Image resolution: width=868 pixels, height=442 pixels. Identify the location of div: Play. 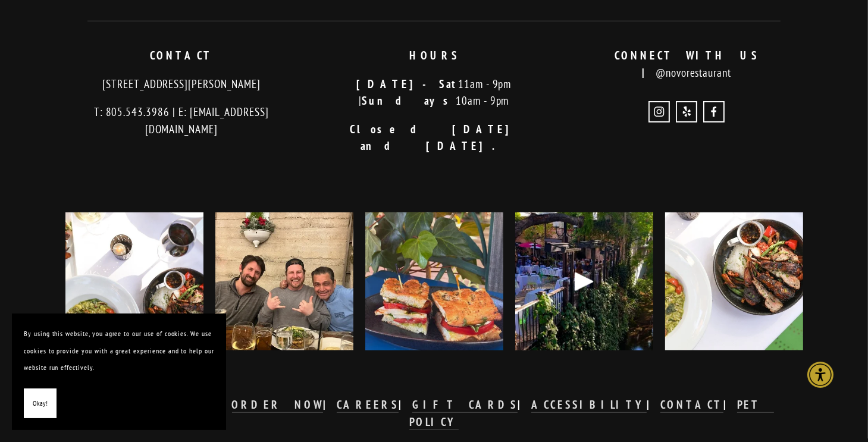
(584, 281).